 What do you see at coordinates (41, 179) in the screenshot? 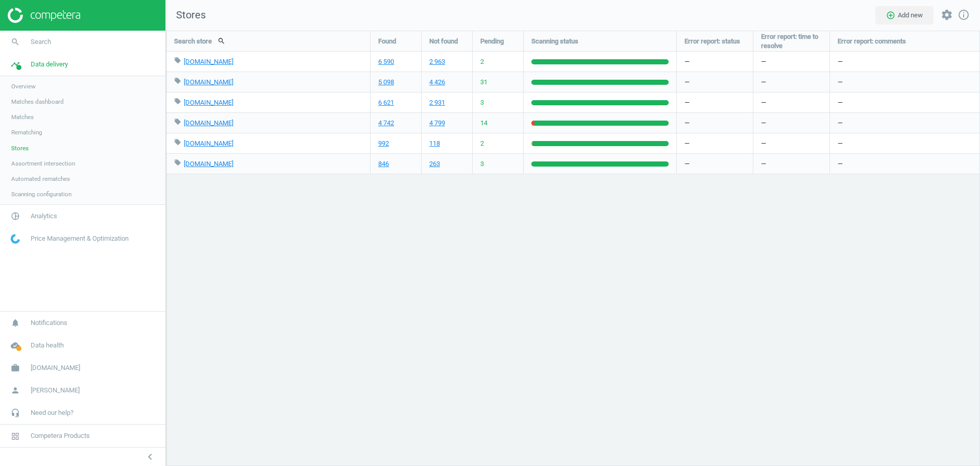
I see `span: Automated rematches` at bounding box center [41, 179].